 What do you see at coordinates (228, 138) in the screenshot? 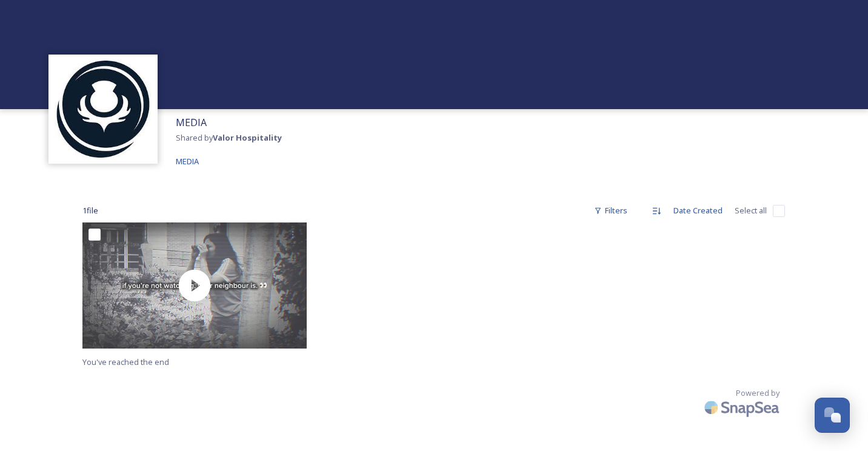
I see `span: Shared by` at bounding box center [228, 138].